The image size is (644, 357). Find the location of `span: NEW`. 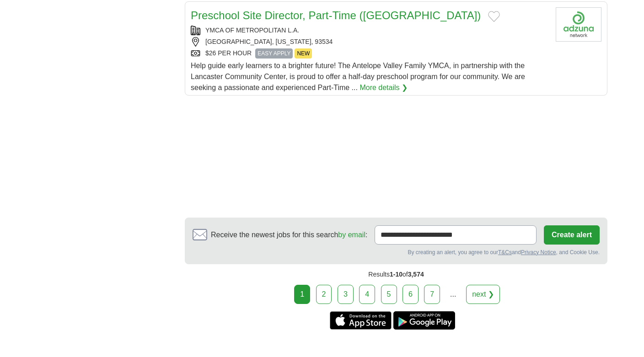

span: NEW is located at coordinates (303, 53).